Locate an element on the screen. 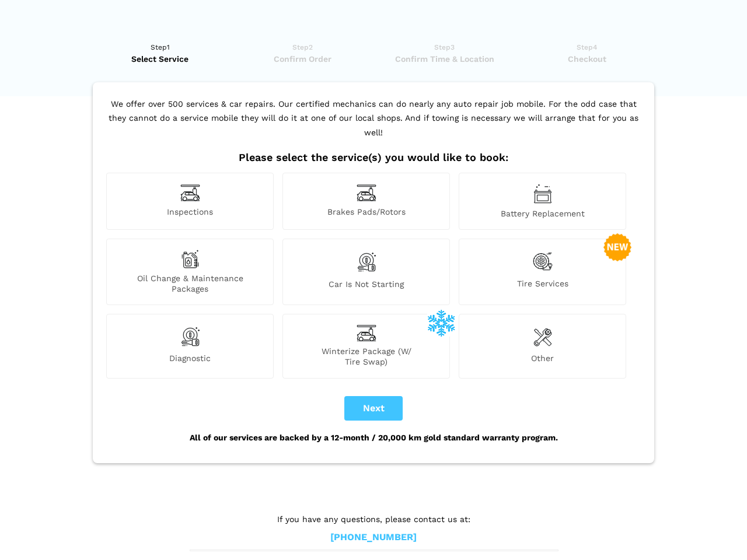 This screenshot has width=747, height=560. span: Checkout is located at coordinates (587, 59).